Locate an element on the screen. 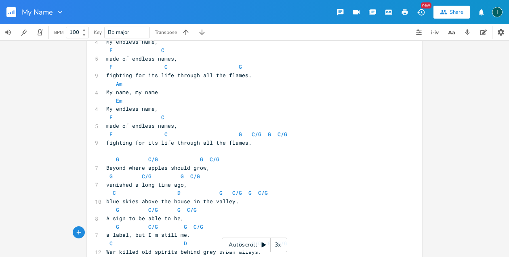 Image resolution: width=509 pixels, height=257 pixels. div: Ibarreche is located at coordinates (497, 12).